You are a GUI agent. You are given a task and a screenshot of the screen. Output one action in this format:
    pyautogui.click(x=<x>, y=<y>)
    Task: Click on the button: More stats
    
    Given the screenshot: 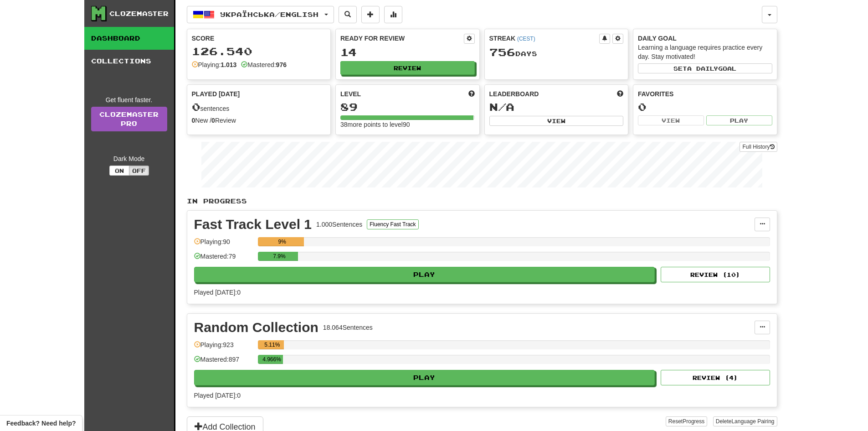 What is the action you would take?
    pyautogui.click(x=393, y=14)
    